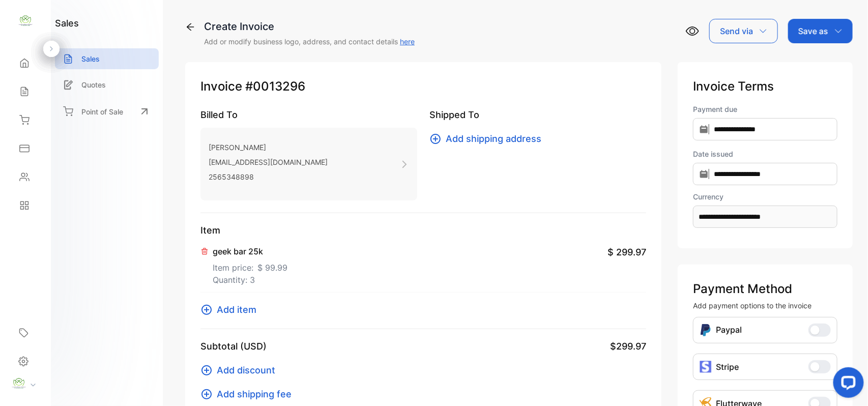 This screenshot has height=406, width=868. I want to click on p: 2565348898, so click(268, 176).